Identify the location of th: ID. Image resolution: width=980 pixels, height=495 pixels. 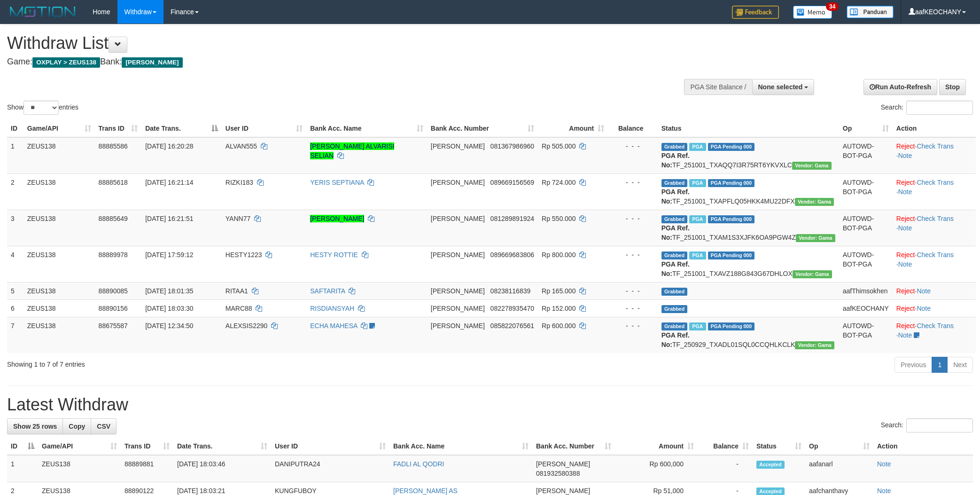
(15, 128).